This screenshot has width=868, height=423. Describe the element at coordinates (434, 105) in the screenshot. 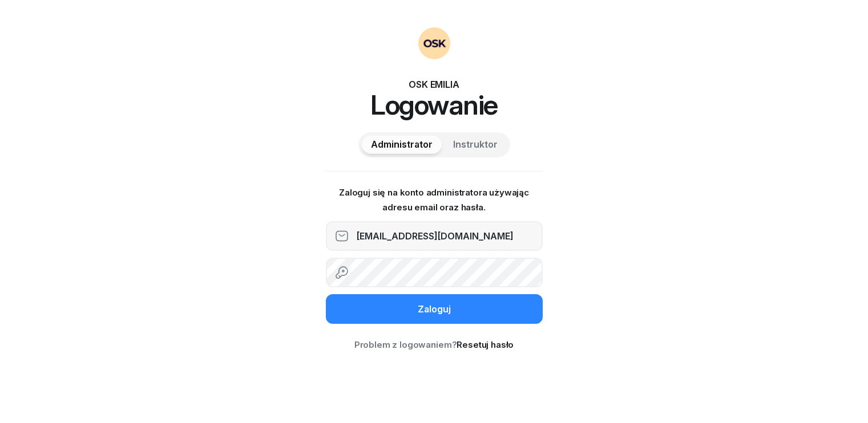

I see `h1: Logowanie` at that location.